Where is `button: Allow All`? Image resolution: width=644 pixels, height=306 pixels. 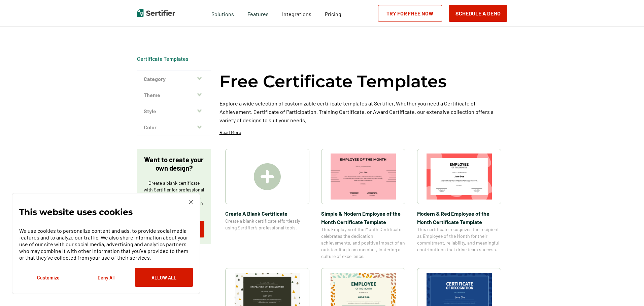 button: Allow All is located at coordinates (164, 277).